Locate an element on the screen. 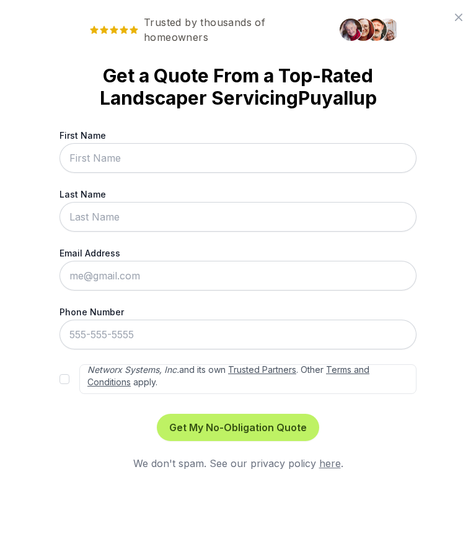 The image size is (476, 560). input: 555-555-5555 is located at coordinates (238, 335).